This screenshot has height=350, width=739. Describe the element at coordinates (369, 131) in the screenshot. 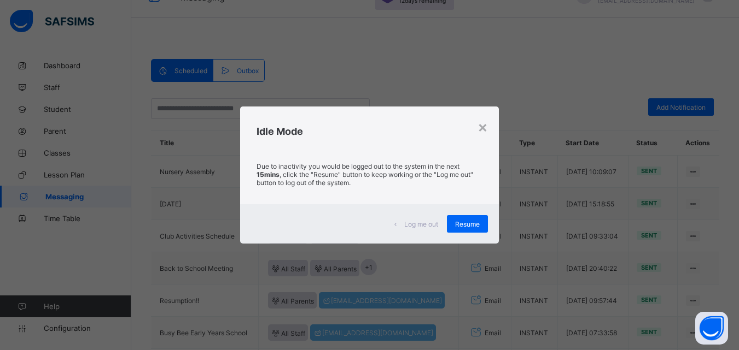

I see `h2: Idle Mode` at that location.